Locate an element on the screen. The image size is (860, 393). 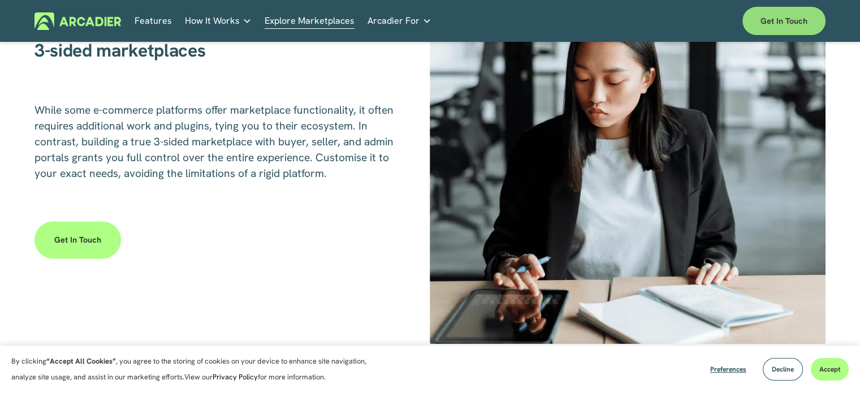
a: Features is located at coordinates (153, 21).